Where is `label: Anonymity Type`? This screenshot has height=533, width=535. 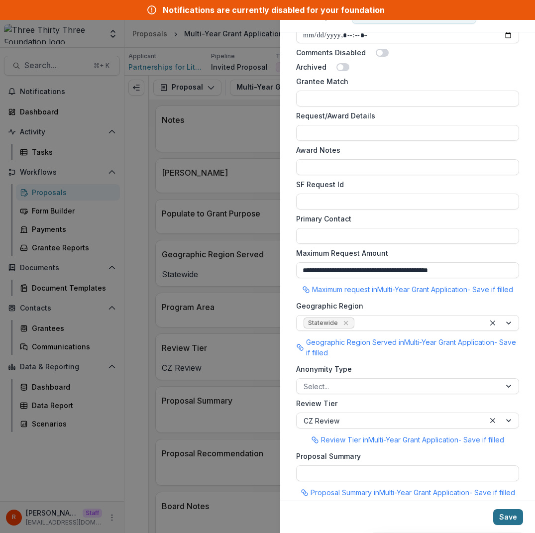
label: Anonymity Type is located at coordinates (405, 369).